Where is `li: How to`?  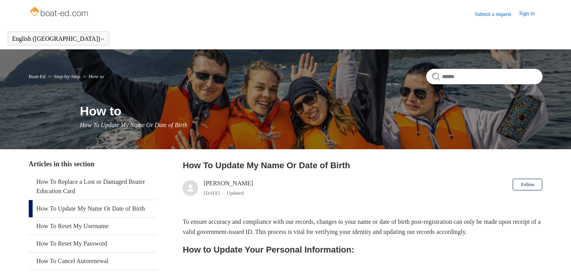
li: How to is located at coordinates (92, 76).